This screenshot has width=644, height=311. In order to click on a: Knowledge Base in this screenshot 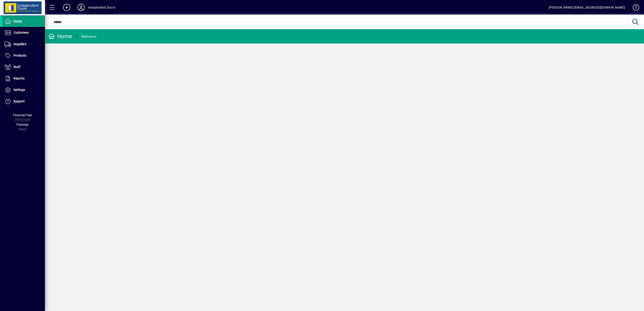, I will do `click(634, 8)`.